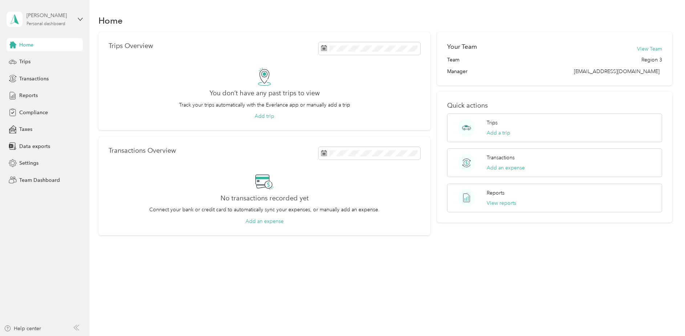  Describe the element at coordinates (264, 93) in the screenshot. I see `h2: You don’t have any past trips to view` at that location.